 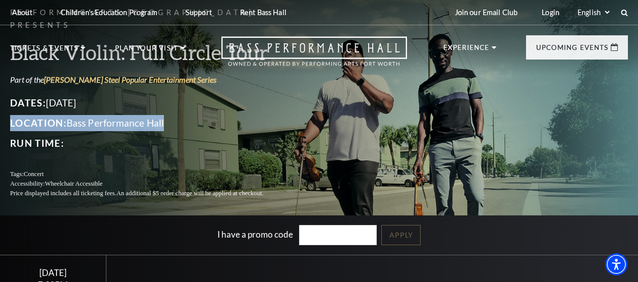 What do you see at coordinates (149, 174) in the screenshot?
I see `p: Tags:` at bounding box center [149, 174].